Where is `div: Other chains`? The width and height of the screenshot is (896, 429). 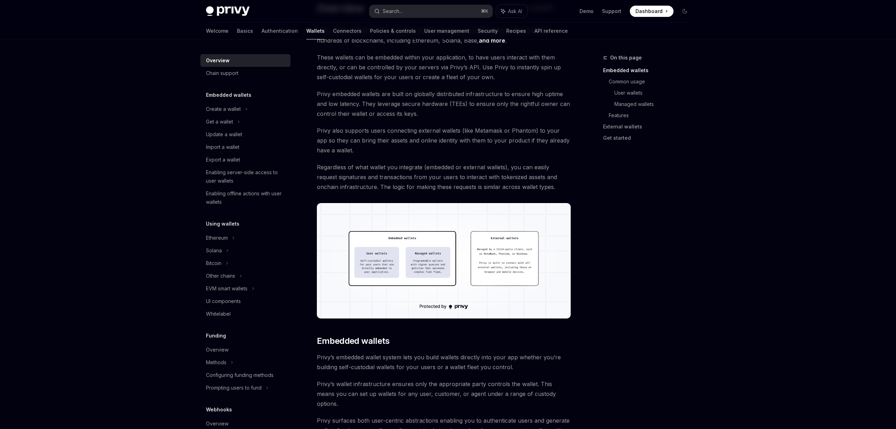
div: Other chains is located at coordinates (220, 276).